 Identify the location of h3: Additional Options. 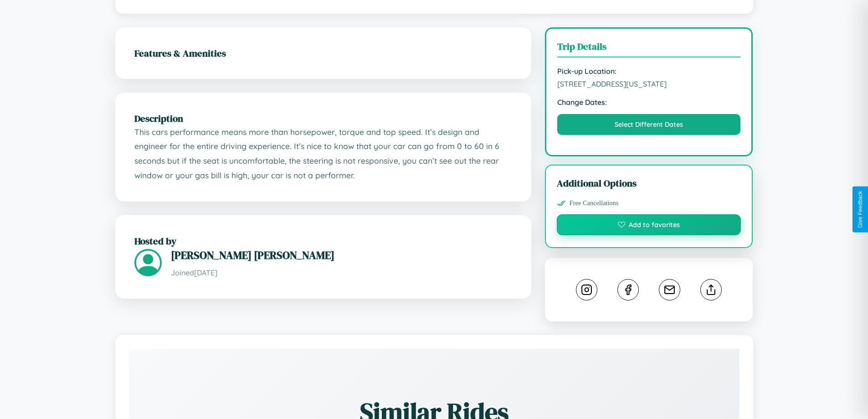
(649, 182).